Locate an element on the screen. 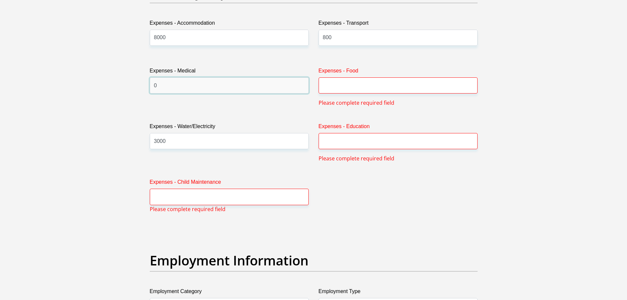 Image resolution: width=627 pixels, height=300 pixels. label: Expenses - Child Maintenance is located at coordinates (229, 183).